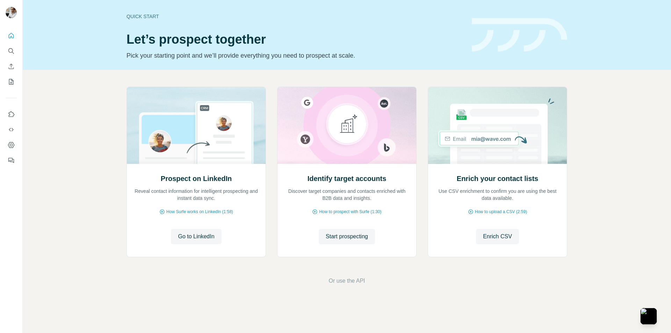 Image resolution: width=671 pixels, height=333 pixels. I want to click on div: Quick start, so click(295, 16).